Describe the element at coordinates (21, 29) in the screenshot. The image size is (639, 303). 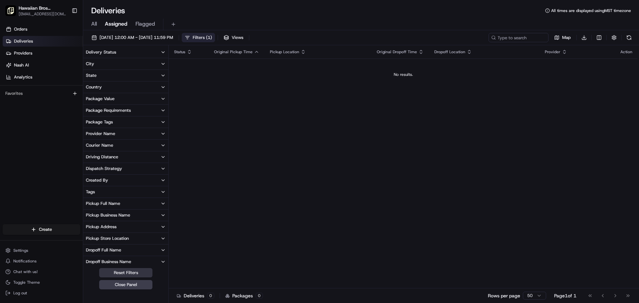
I see `span: Orders` at that location.